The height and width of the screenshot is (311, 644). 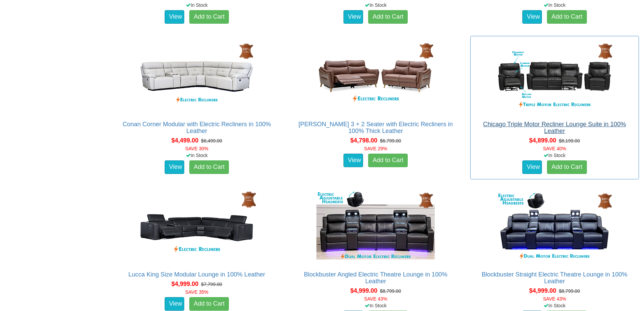 I want to click on font: SAVE 29%, so click(x=376, y=149).